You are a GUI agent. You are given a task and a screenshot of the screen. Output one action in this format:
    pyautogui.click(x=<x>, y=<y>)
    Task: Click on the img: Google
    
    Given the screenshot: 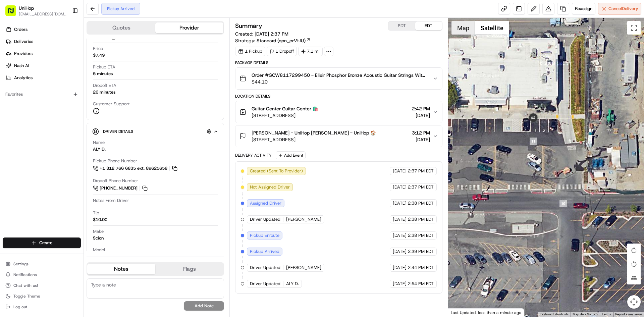 What is the action you would take?
    pyautogui.click(x=461, y=313)
    